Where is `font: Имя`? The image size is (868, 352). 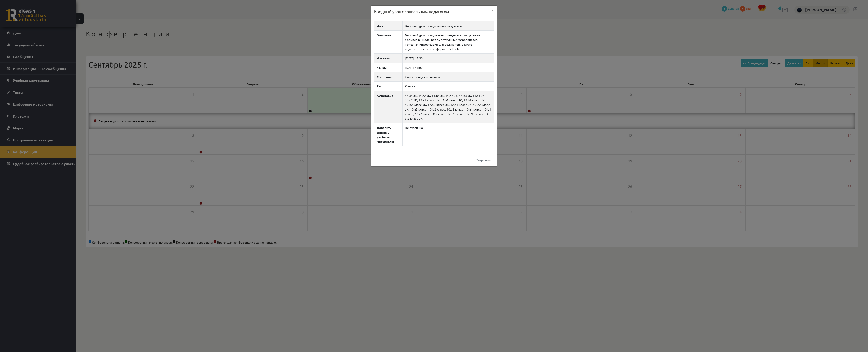
font: Имя is located at coordinates (380, 26).